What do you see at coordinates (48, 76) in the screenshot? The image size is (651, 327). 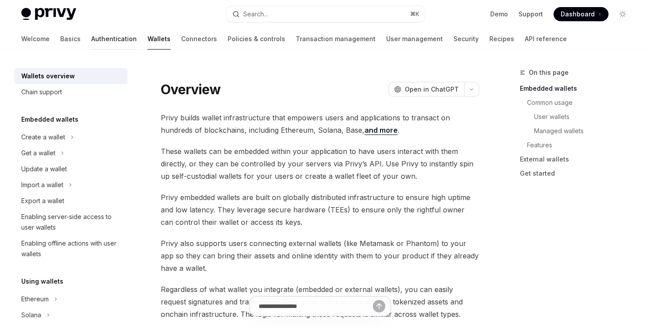 I see `div: Wallets overview` at bounding box center [48, 76].